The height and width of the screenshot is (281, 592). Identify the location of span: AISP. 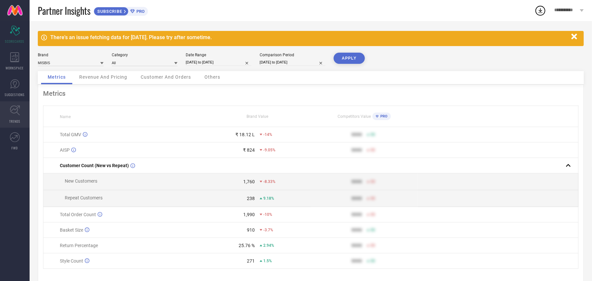
(65, 150).